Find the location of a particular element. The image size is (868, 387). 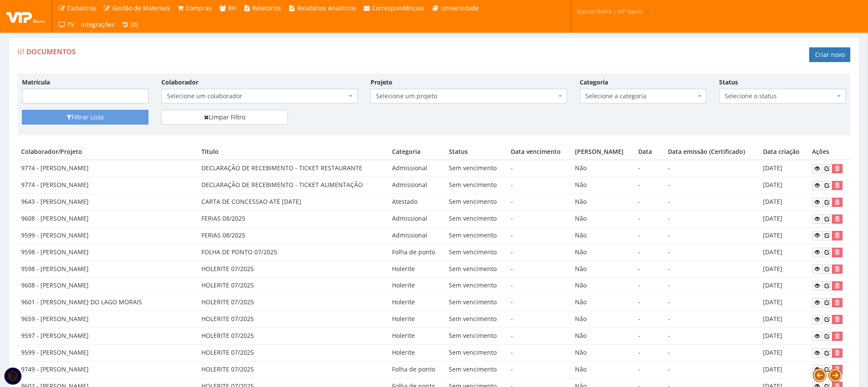

span: Cadastros is located at coordinates (82, 8).